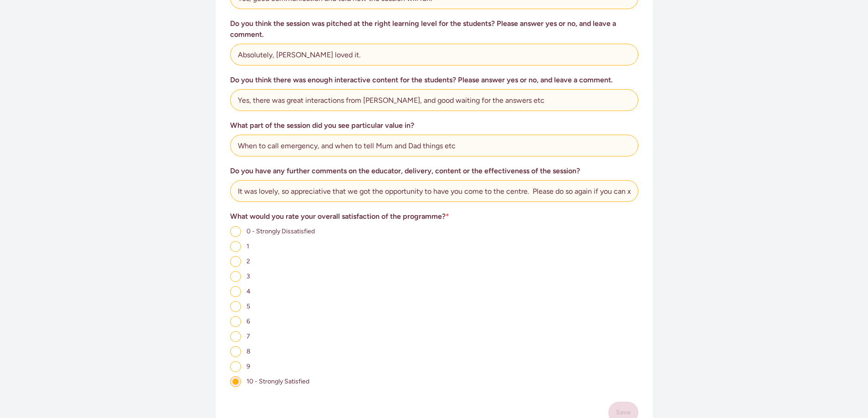 The width and height of the screenshot is (868, 418). Describe the element at coordinates (235, 367) in the screenshot. I see `input: 9` at that location.